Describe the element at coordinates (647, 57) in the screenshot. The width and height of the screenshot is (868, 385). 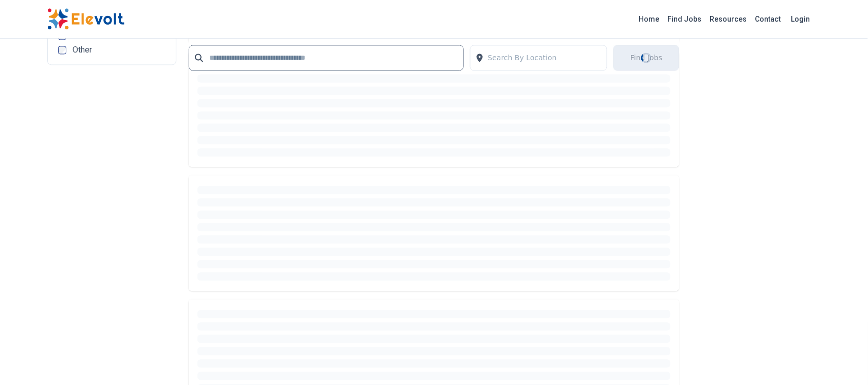
I see `div: Loading...` at that location.